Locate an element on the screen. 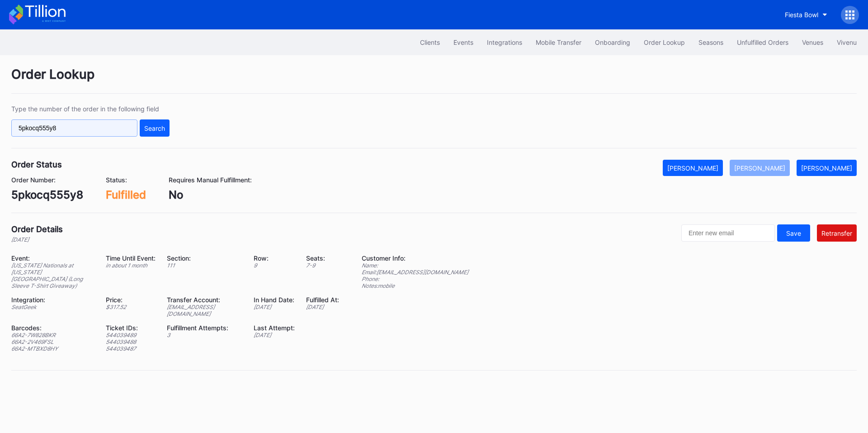 The width and height of the screenshot is (868, 433). div: Clients is located at coordinates (430, 42).